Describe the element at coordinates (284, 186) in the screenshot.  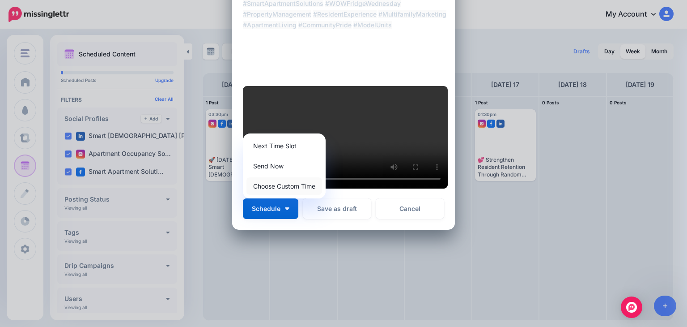
I see `a: Choose Custom Time` at that location.